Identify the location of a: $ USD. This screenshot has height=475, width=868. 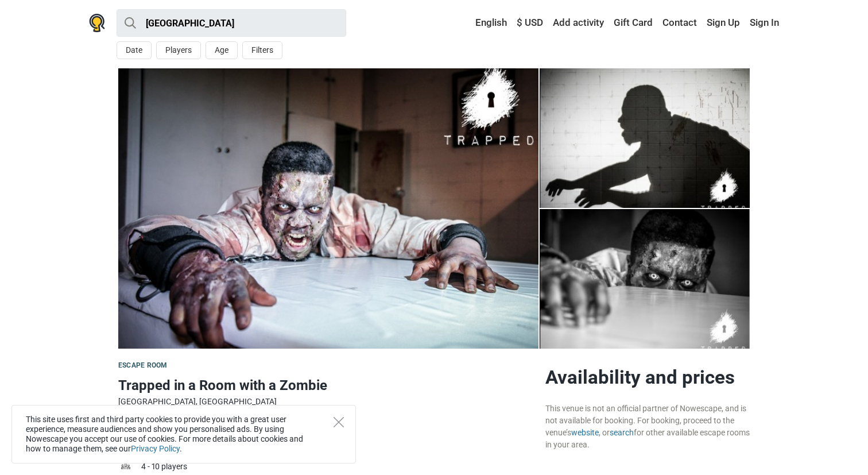
(530, 23).